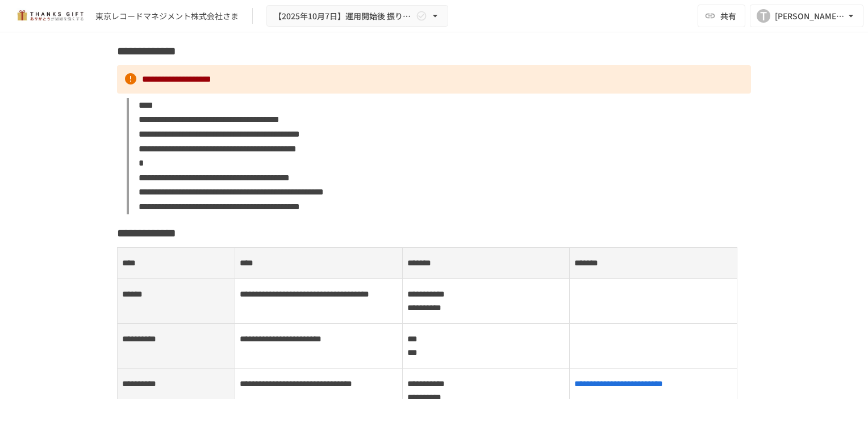  Describe the element at coordinates (357, 16) in the screenshot. I see `button: 【2025年10月7日】運用開始後 振り返りミーティング` at that location.